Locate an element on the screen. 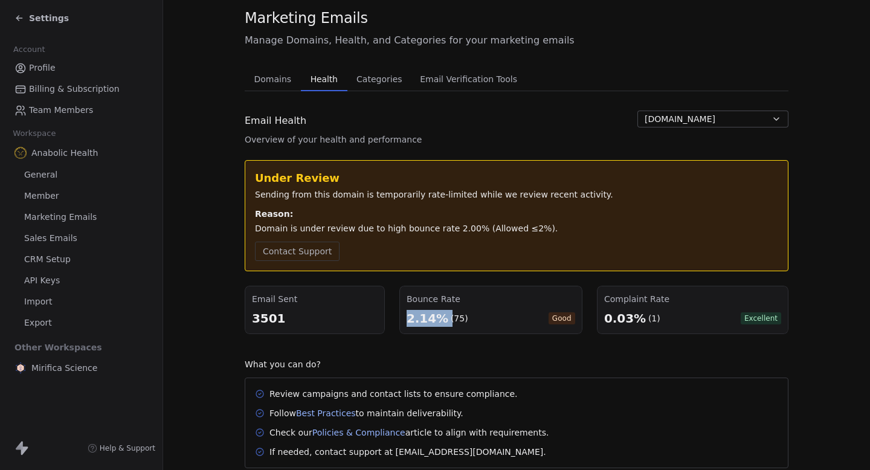 This screenshot has width=870, height=470. span: CRM Setup is located at coordinates (47, 259).